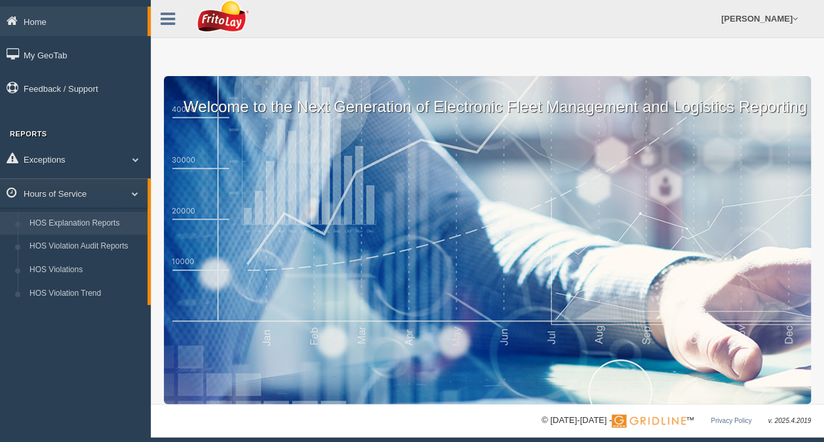  Describe the element at coordinates (85, 246) in the screenshot. I see `a: HOS Violation Audit Reports` at that location.